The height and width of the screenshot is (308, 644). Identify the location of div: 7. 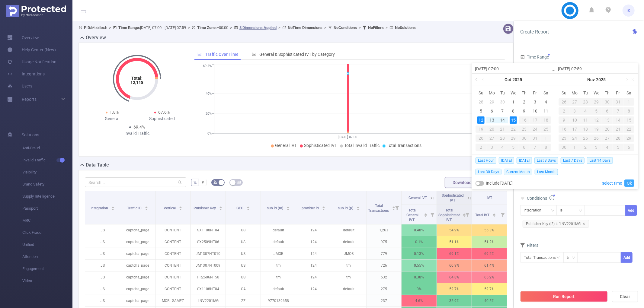
(618, 111).